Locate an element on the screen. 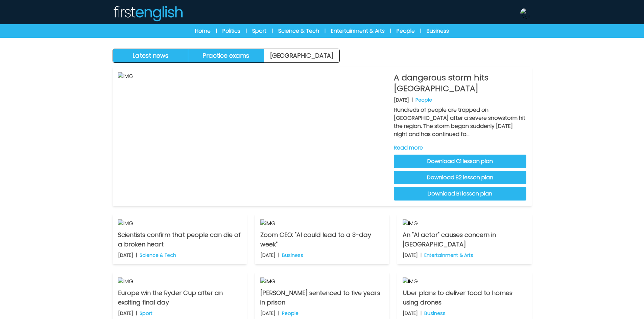  button: Latest news is located at coordinates (151, 55).